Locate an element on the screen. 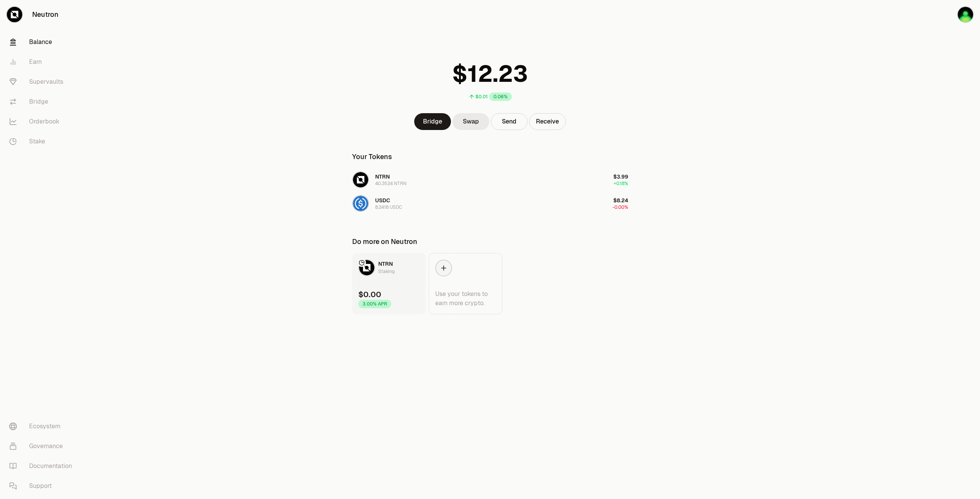 This screenshot has width=980, height=499. a: Balance is located at coordinates (43, 42).